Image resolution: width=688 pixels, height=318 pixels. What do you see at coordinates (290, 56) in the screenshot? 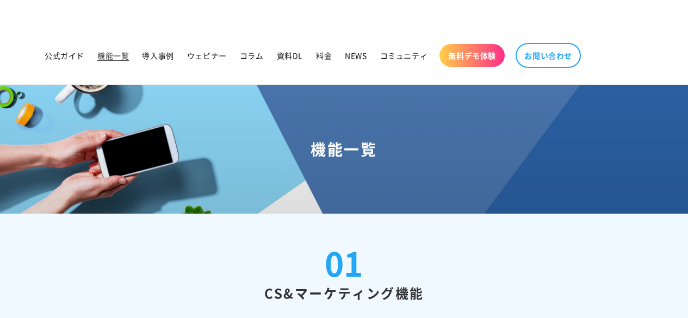
I see `span: 資料DL` at bounding box center [290, 56].